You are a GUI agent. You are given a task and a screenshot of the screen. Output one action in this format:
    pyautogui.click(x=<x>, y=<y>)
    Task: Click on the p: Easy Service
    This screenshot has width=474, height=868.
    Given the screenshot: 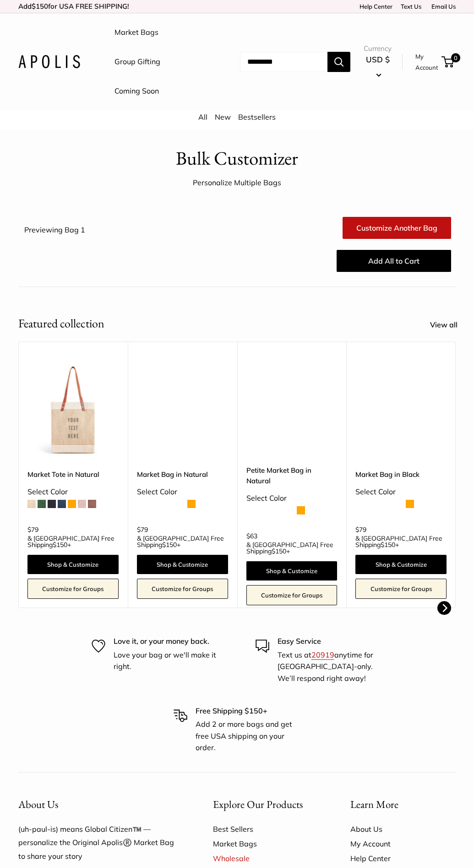 What is the action you would take?
    pyautogui.click(x=330, y=641)
    